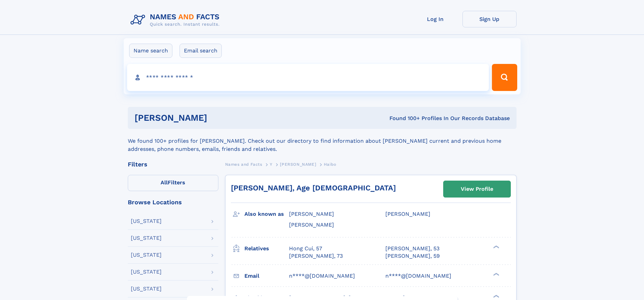 The width and height of the screenshot is (644, 300). I want to click on h3: Email, so click(267, 276).